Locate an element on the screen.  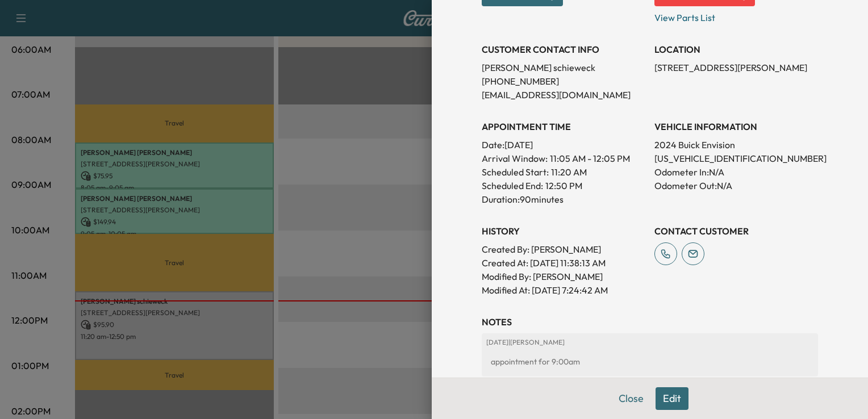
p: 12:50 PM is located at coordinates (563, 185).